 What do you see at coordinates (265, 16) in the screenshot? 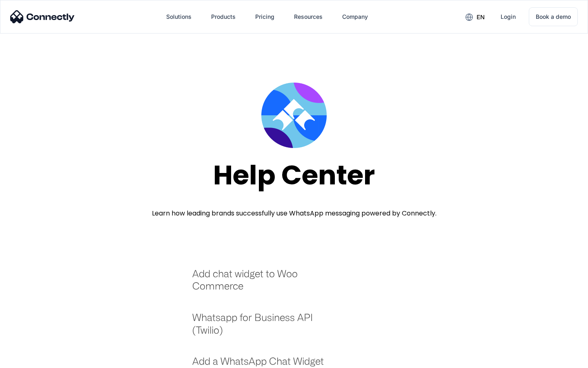
I see `a: Pricing` at bounding box center [265, 16].